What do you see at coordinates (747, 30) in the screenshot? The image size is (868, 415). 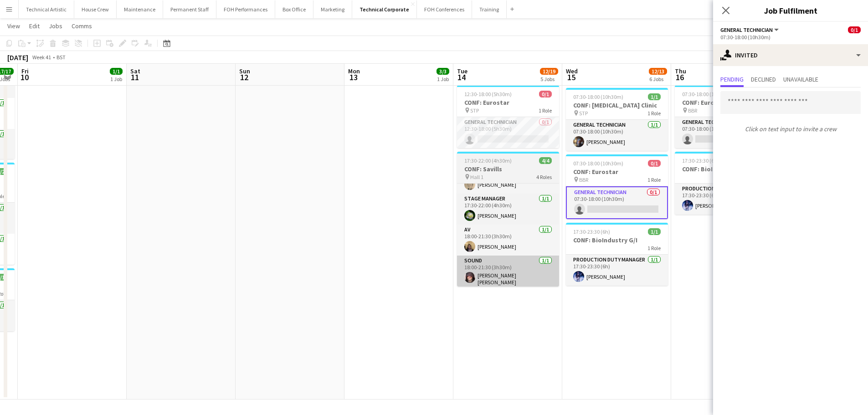 I see `span: General Technician` at bounding box center [747, 30].